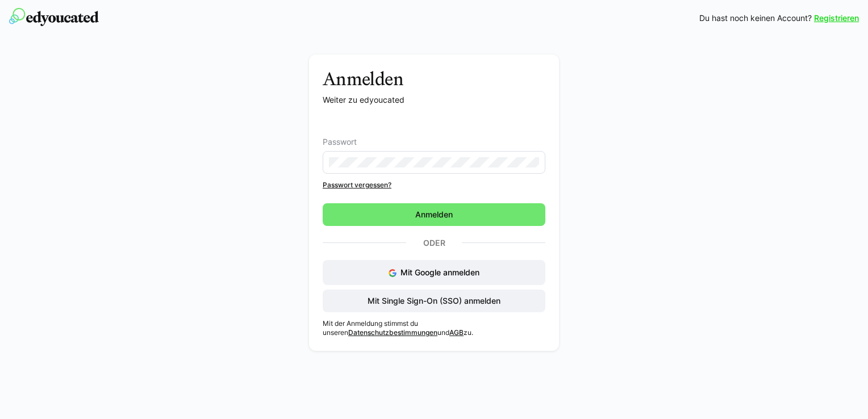 The height and width of the screenshot is (419, 868). I want to click on p: Mit der Anmeldung stimmst du unseren und zu., so click(434, 328).